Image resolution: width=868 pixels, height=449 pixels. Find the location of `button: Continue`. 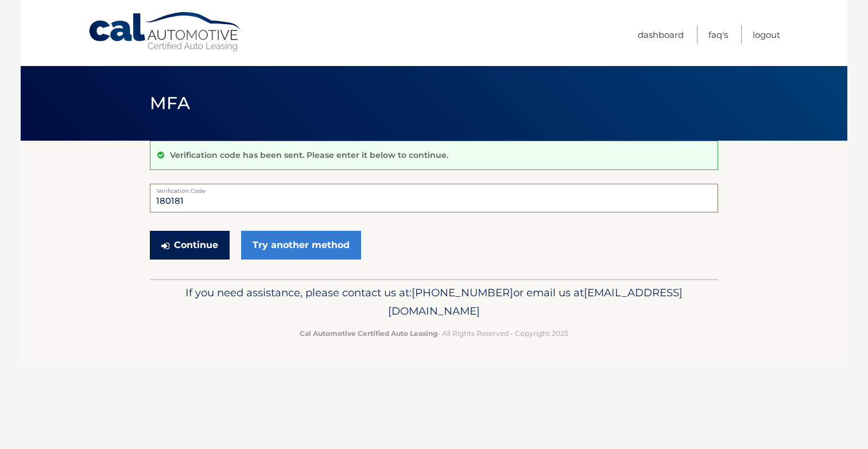

button: Continue is located at coordinates (189, 245).